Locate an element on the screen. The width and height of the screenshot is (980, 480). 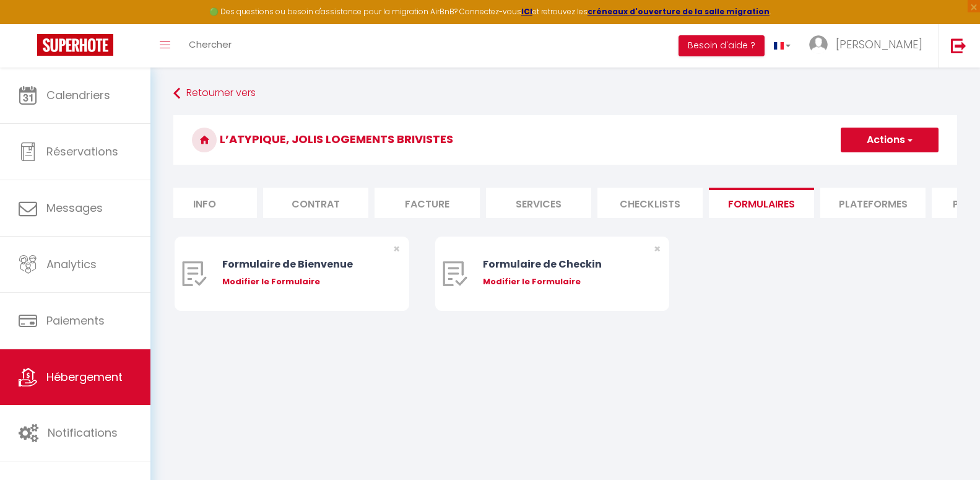
h3: L’atypique, jolis logements brivistes is located at coordinates (565, 140).